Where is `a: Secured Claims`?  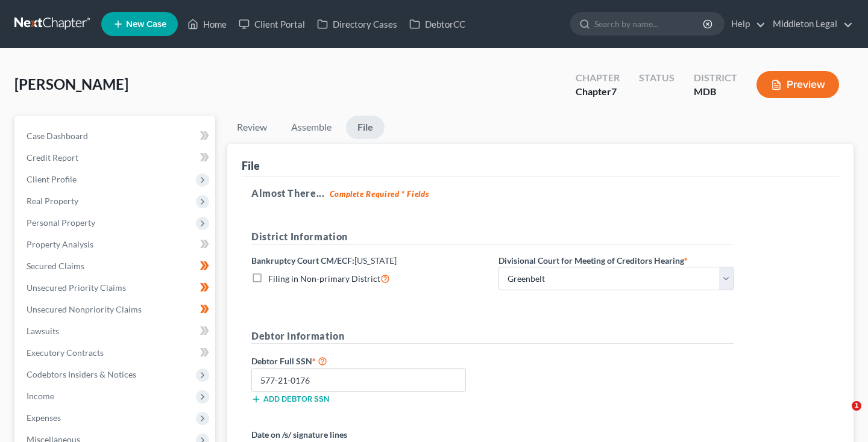
a: Secured Claims is located at coordinates (116, 266).